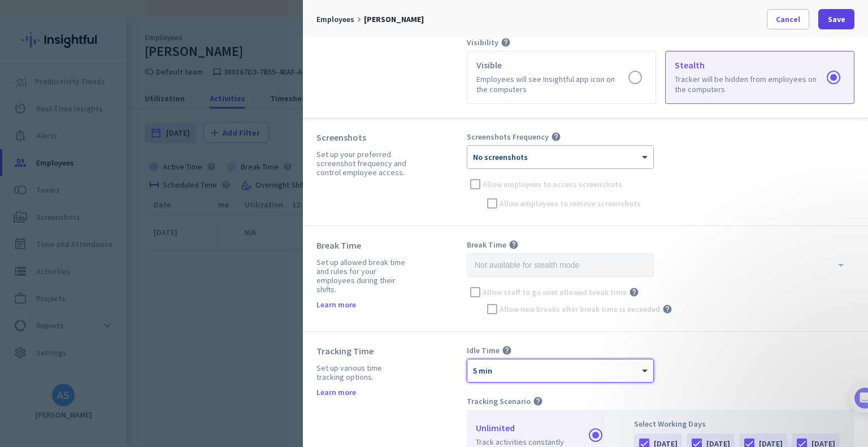 This screenshot has height=447, width=868. I want to click on i: arrow_drop_down, so click(841, 265).